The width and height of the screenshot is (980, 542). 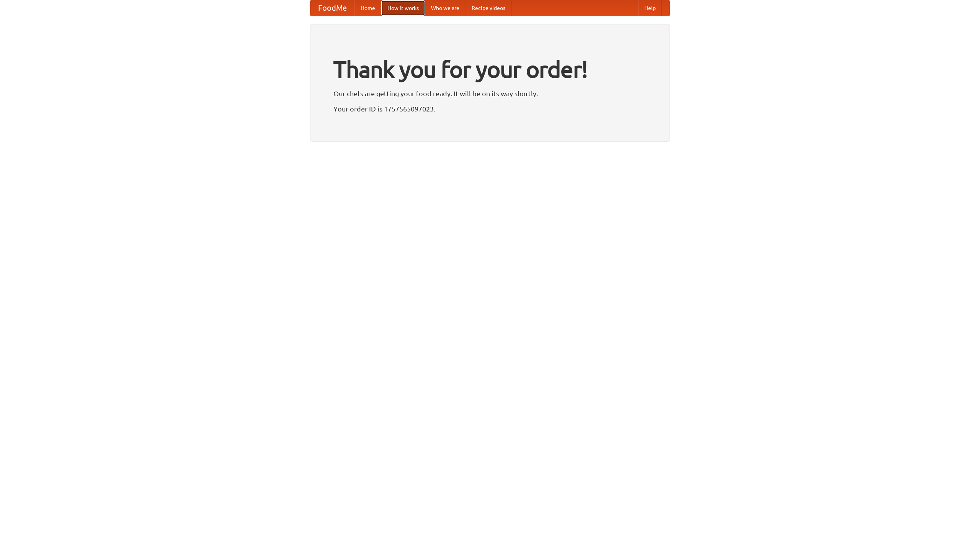 What do you see at coordinates (445, 8) in the screenshot?
I see `a: Who we are` at bounding box center [445, 8].